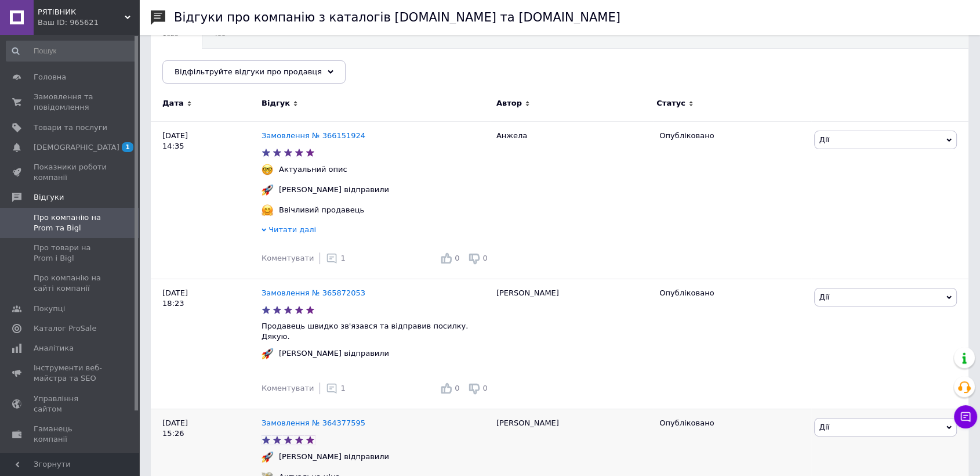 This screenshot has width=980, height=476. What do you see at coordinates (268, 169) in the screenshot?
I see `img: :nerd_face:` at bounding box center [268, 169].